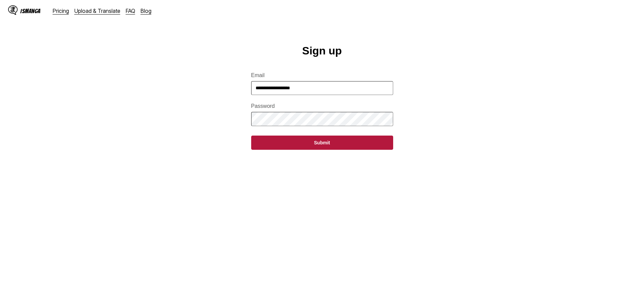  What do you see at coordinates (30, 11) in the screenshot?
I see `a: IsManga LogoIsManga` at bounding box center [30, 11].